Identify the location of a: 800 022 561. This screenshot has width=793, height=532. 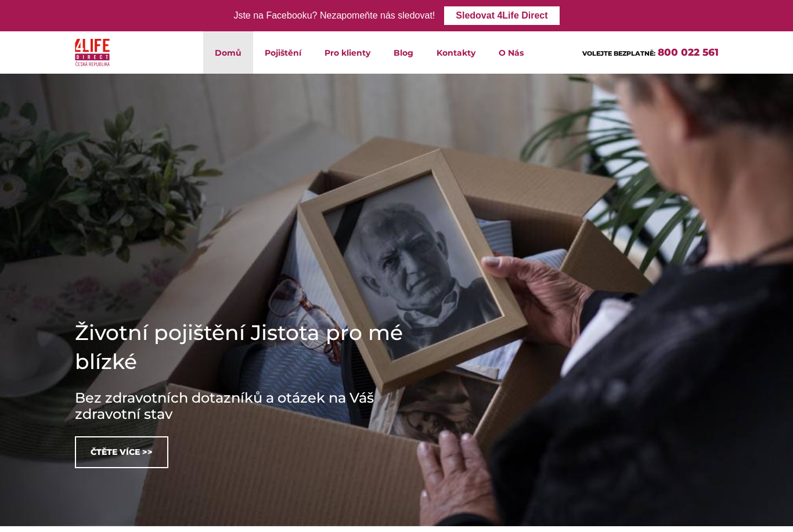
(688, 52).